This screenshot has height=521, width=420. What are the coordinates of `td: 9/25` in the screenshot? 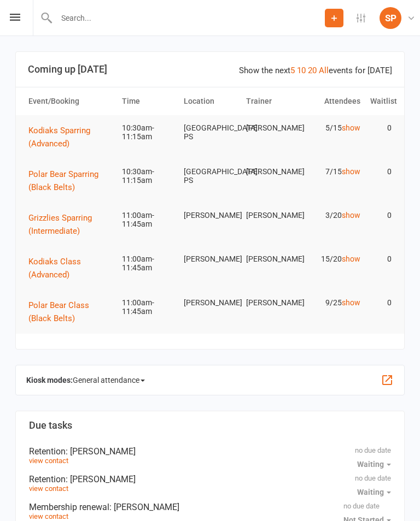 It's located at (334, 303).